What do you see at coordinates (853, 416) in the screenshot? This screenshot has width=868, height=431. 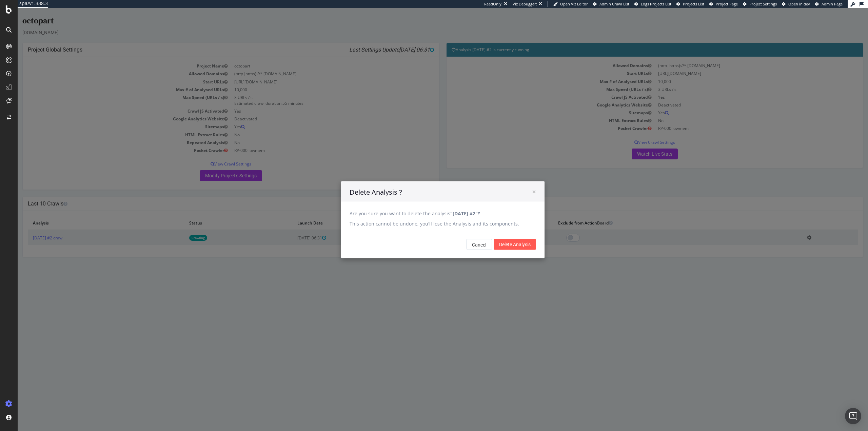 I see `div: Open Intercom Messenger` at bounding box center [853, 416].